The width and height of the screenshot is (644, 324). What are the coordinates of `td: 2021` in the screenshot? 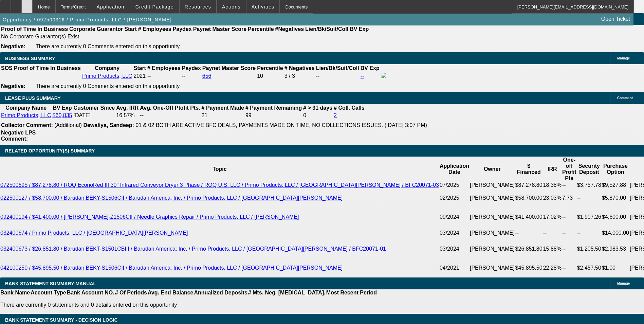 It's located at (140, 76).